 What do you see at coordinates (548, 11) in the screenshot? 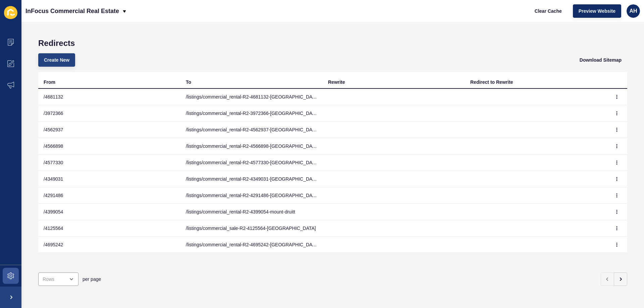
I see `span: Clear Cache` at bounding box center [548, 11].